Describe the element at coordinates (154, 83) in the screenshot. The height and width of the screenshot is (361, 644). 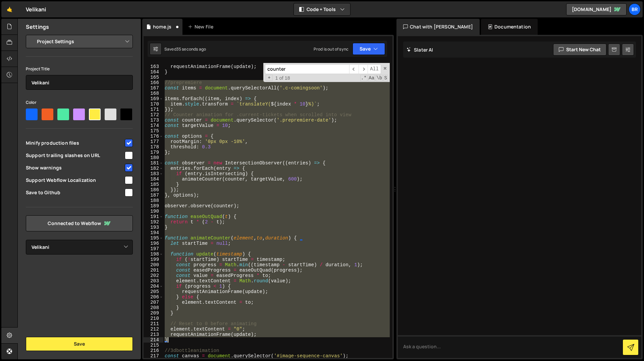
I see `div: 166` at that location.